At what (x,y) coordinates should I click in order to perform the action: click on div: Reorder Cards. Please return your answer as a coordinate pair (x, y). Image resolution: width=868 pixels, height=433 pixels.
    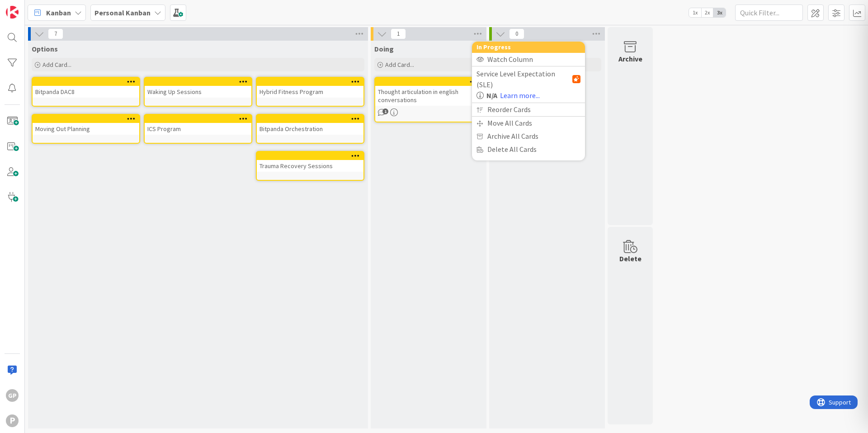
    Looking at the image, I should click on (528, 109).